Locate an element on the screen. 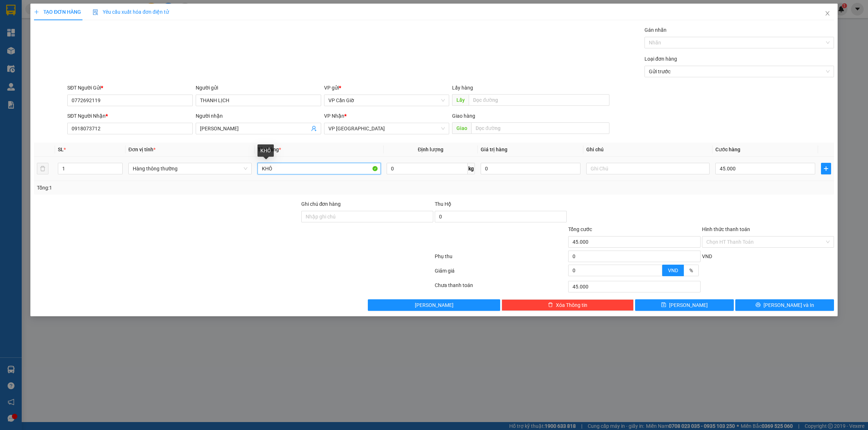 The image size is (868, 430). span: Định lượng is located at coordinates (430, 150).